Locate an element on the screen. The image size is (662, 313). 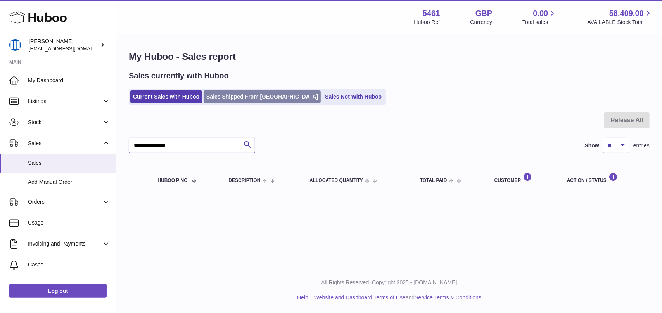
a: Help is located at coordinates (302, 297).